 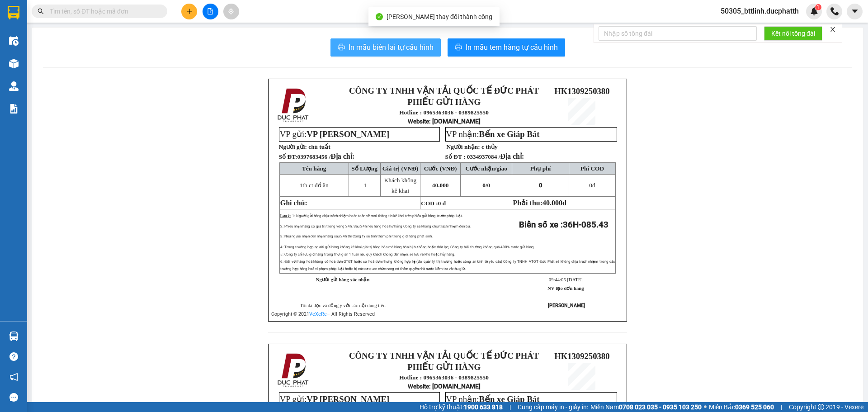 I want to click on button: file-add, so click(x=210, y=11).